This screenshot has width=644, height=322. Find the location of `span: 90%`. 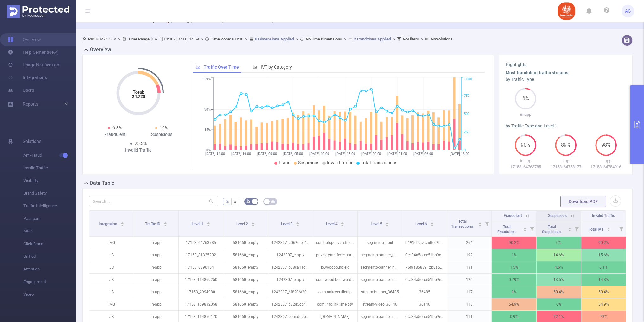

span: 90% is located at coordinates (526, 145).